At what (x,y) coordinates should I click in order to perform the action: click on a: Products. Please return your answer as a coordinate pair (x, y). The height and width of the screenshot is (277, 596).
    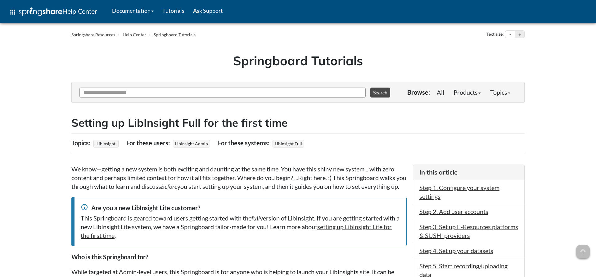
    Looking at the image, I should click on (467, 92).